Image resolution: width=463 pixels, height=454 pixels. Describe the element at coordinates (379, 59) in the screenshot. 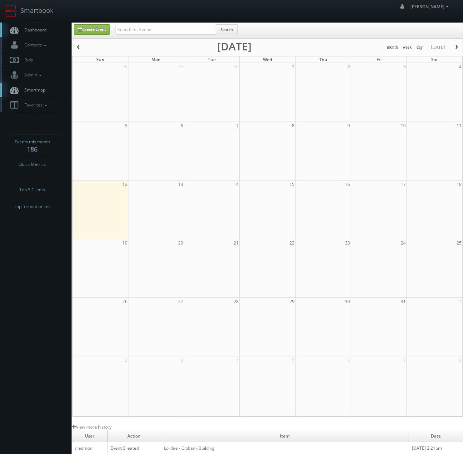

I see `span: Fri` at that location.